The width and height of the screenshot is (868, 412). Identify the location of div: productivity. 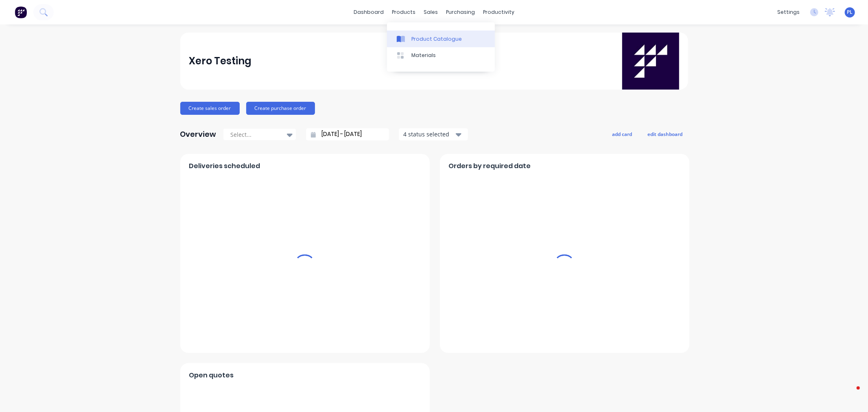
(499, 12).